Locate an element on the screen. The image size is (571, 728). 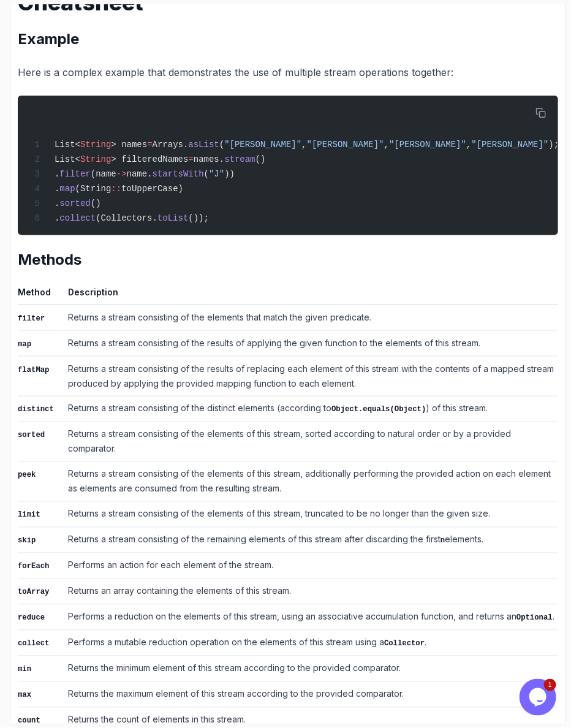
th: Description is located at coordinates (310, 295).